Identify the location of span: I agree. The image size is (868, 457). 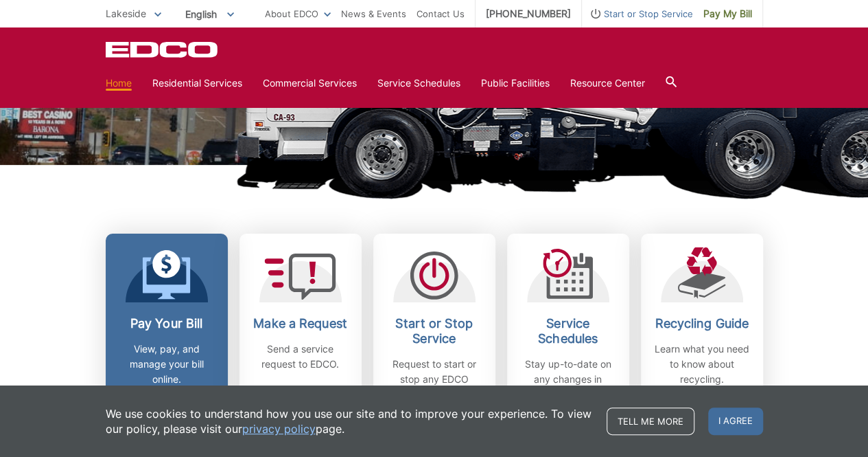
(736, 421).